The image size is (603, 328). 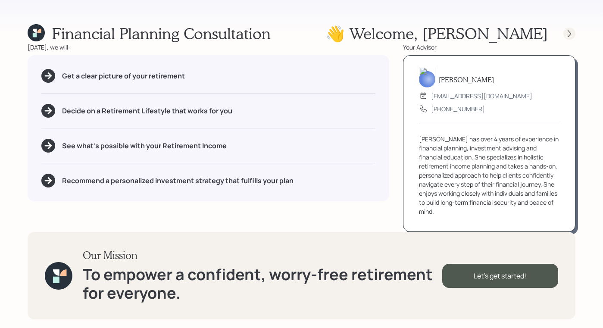 I want to click on h5: Get a clear picture of your retirement, so click(x=123, y=76).